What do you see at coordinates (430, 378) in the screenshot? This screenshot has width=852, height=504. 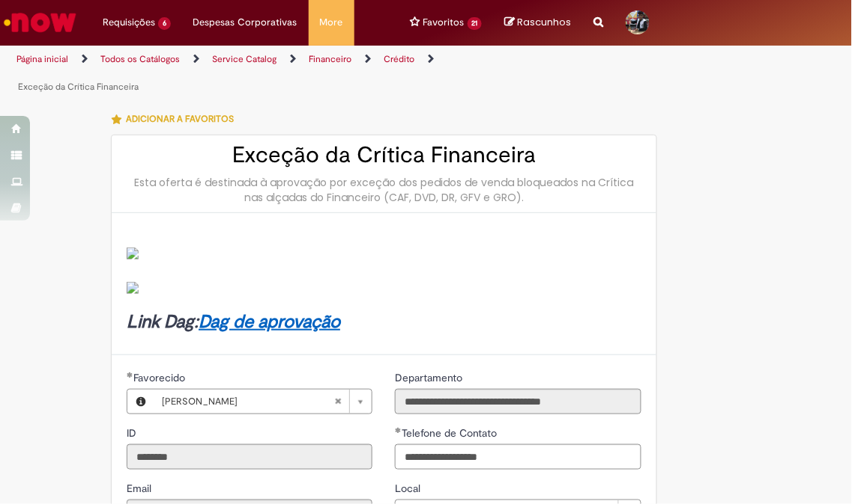 I see `label: Somente leitura - Departamento` at bounding box center [430, 378].